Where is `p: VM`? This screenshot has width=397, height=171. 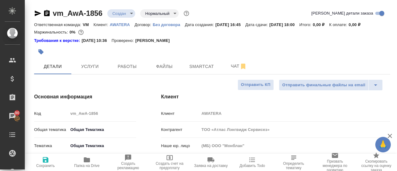 p: VM is located at coordinates (88, 25).